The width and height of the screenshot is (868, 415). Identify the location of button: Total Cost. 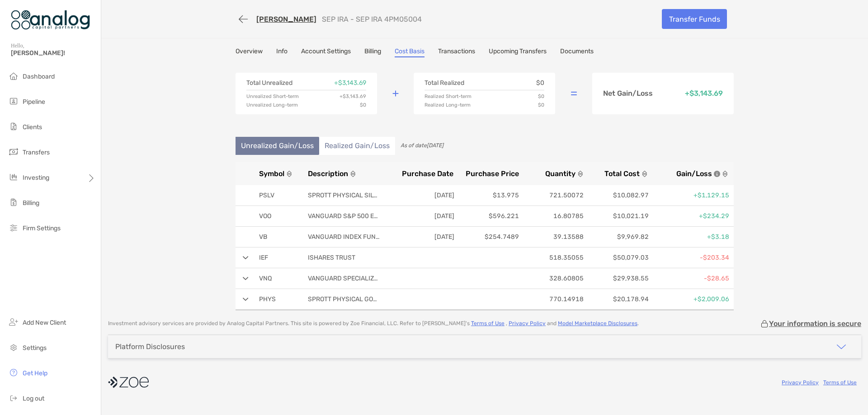
(617, 174).